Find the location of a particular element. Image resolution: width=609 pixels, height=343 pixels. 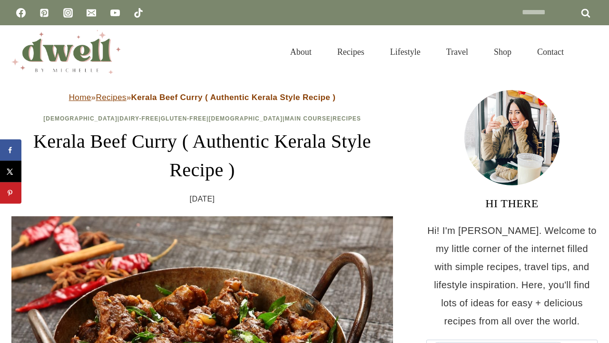

a: Facebook is located at coordinates (21, 13).